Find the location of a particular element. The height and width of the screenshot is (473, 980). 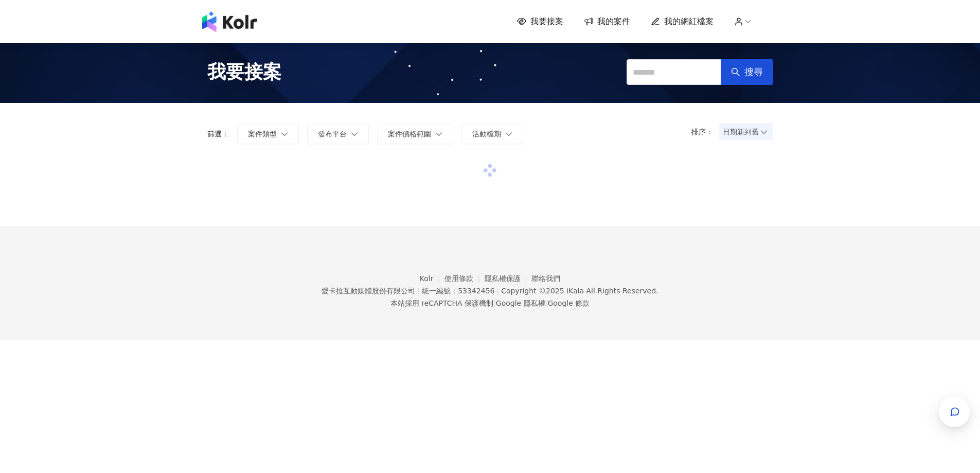

button: 案件類型 is located at coordinates (268, 134).